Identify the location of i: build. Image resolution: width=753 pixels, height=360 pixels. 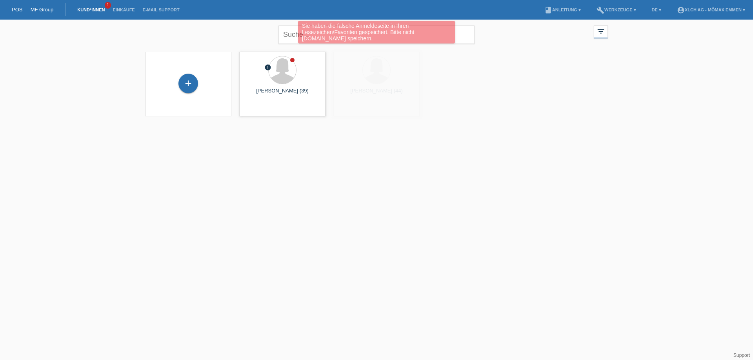
(600, 10).